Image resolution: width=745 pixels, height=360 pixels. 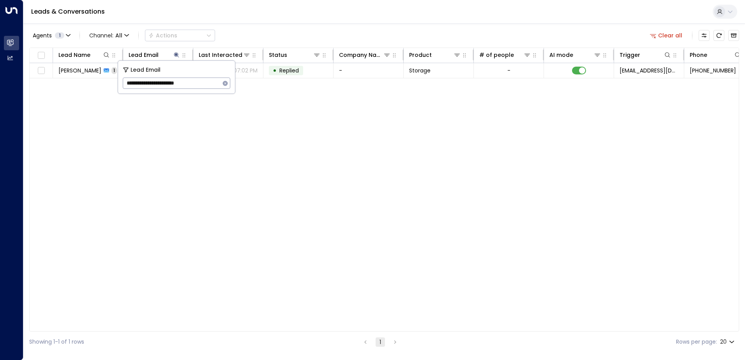 What do you see at coordinates (734, 35) in the screenshot?
I see `button: Archived Leads` at bounding box center [734, 35].